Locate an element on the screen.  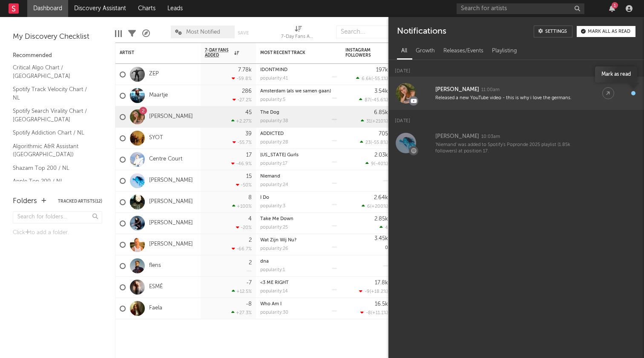
div: popularity: 5 is located at coordinates (272, 99).